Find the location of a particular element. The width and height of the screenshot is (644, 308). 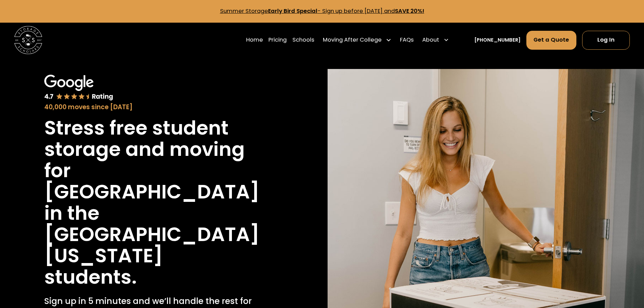

a: home is located at coordinates (28, 40).